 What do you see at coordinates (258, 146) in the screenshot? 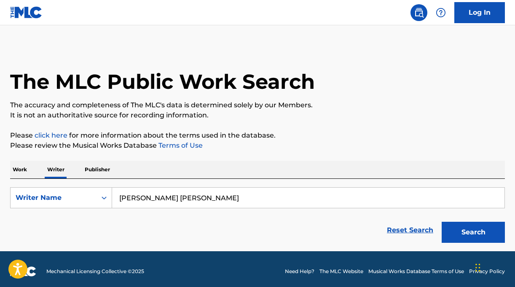
I see `p: Please review the Musical Works Database` at bounding box center [258, 146].